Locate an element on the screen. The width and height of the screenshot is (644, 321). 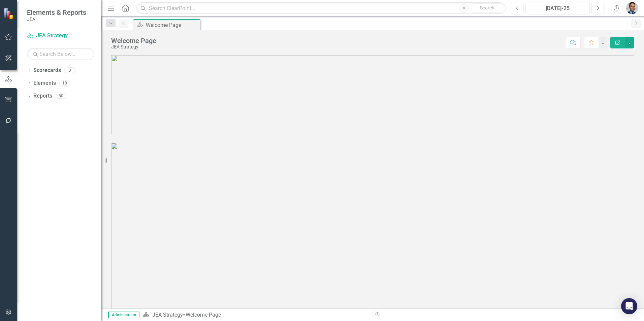
input: Search Below... is located at coordinates (61, 54).